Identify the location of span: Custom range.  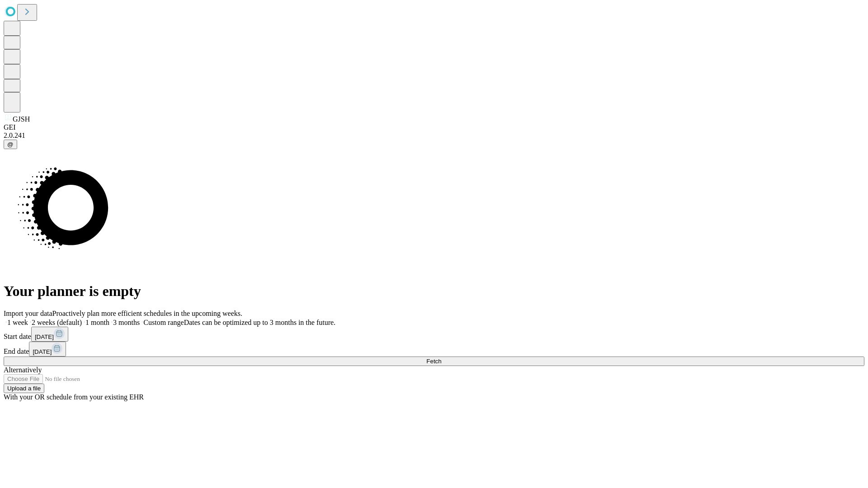
(164, 323).